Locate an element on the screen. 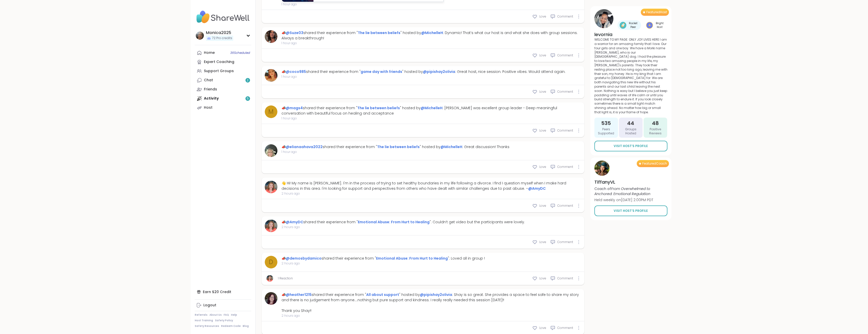  a: Host Training is located at coordinates (204, 320).